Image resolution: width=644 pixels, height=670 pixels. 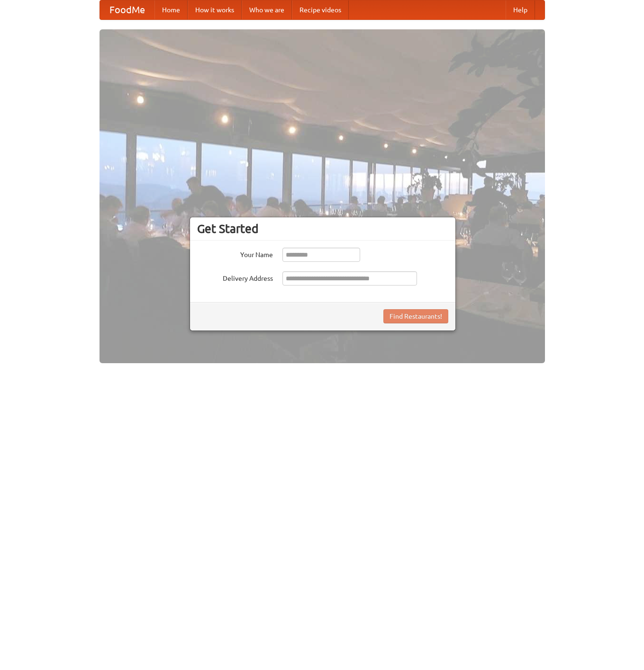 I want to click on a: Recipe videos, so click(x=321, y=10).